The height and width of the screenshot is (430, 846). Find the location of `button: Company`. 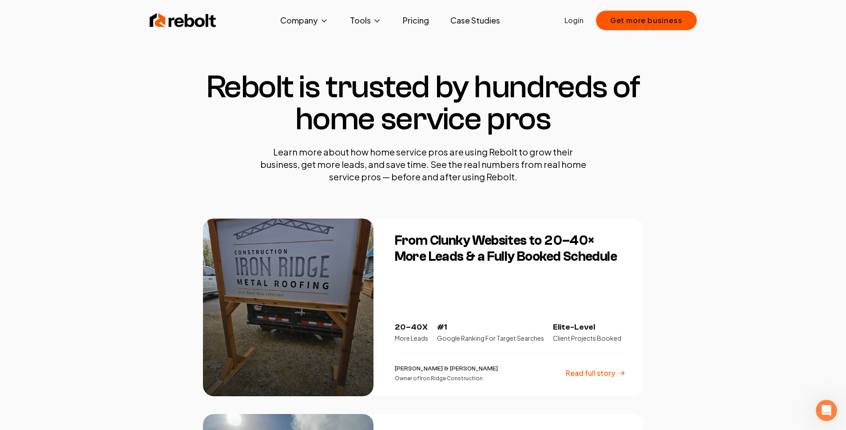

button: Company is located at coordinates (304, 20).